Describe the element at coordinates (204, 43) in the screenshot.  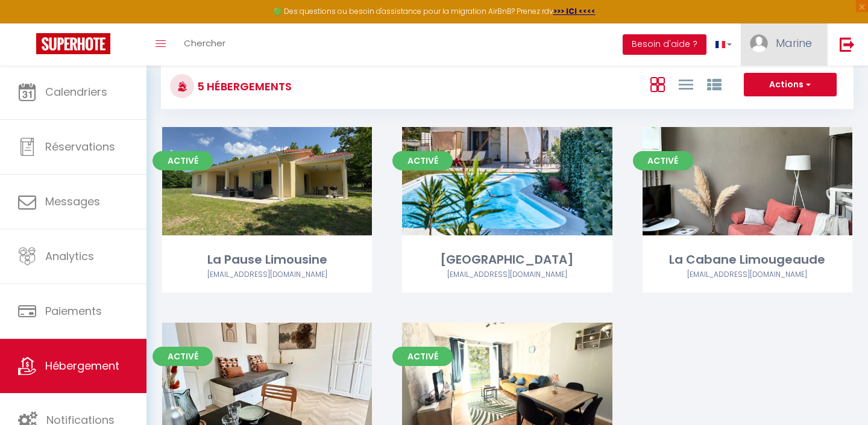
I see `span: Chercher` at that location.